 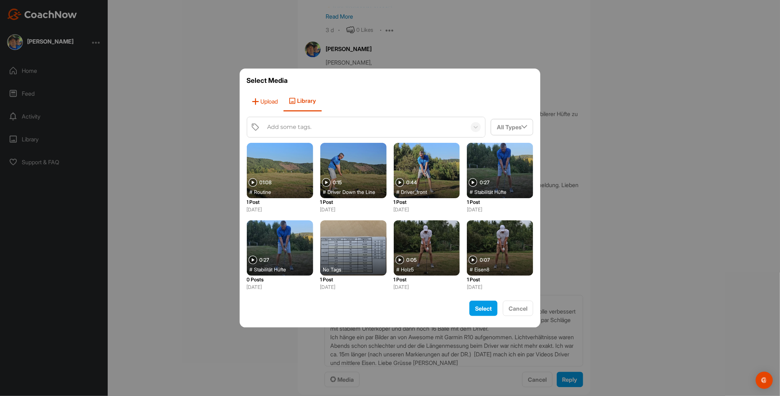 What do you see at coordinates (289, 127) in the screenshot?
I see `div: Add some tags.` at bounding box center [289, 127].